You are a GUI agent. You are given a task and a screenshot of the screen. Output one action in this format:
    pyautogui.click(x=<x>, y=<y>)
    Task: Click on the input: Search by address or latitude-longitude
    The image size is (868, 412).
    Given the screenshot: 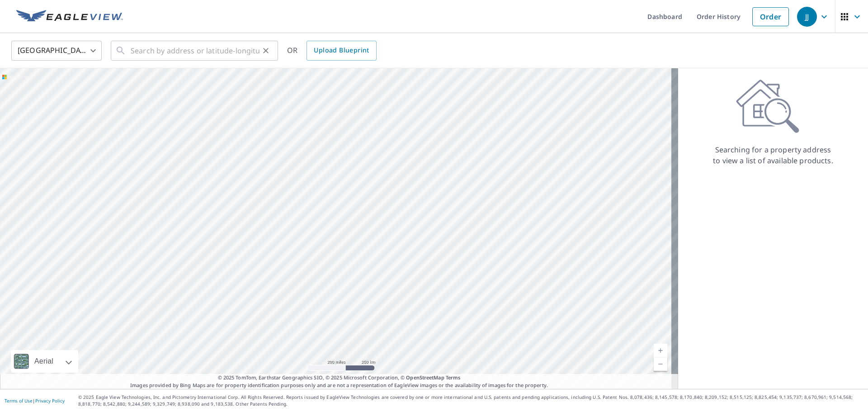 What is the action you would take?
    pyautogui.click(x=195, y=50)
    